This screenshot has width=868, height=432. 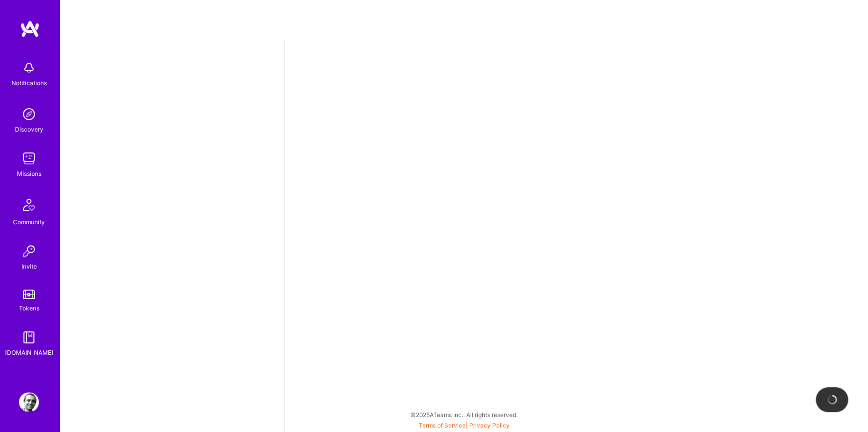 What do you see at coordinates (29, 205) in the screenshot?
I see `img: Community` at bounding box center [29, 205].